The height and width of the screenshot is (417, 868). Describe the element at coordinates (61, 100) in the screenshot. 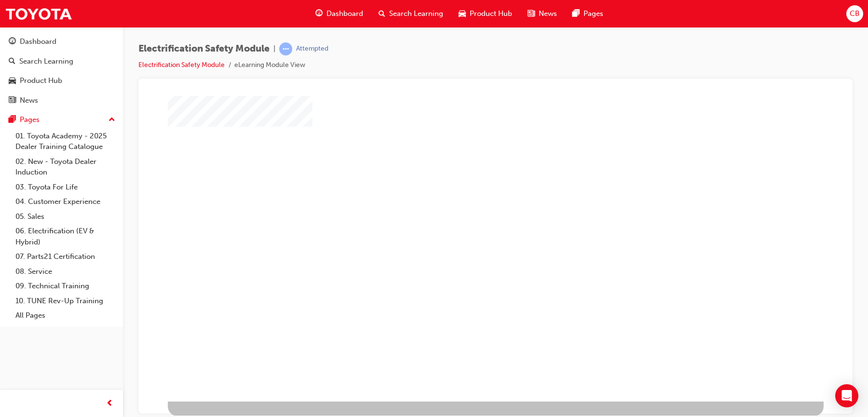

I see `a: News` at that location.